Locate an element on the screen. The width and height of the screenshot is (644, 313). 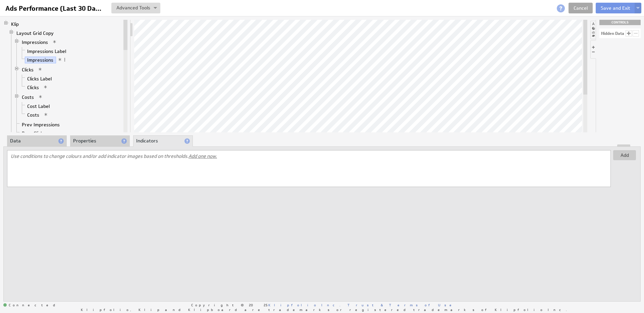
li: Hide or show the component palette is located at coordinates (593, 30).